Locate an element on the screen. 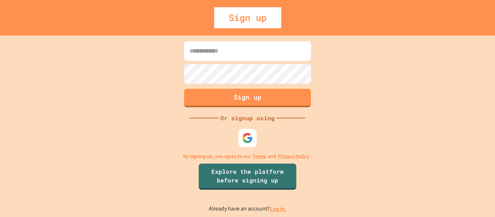  a: Terms is located at coordinates (259, 156).